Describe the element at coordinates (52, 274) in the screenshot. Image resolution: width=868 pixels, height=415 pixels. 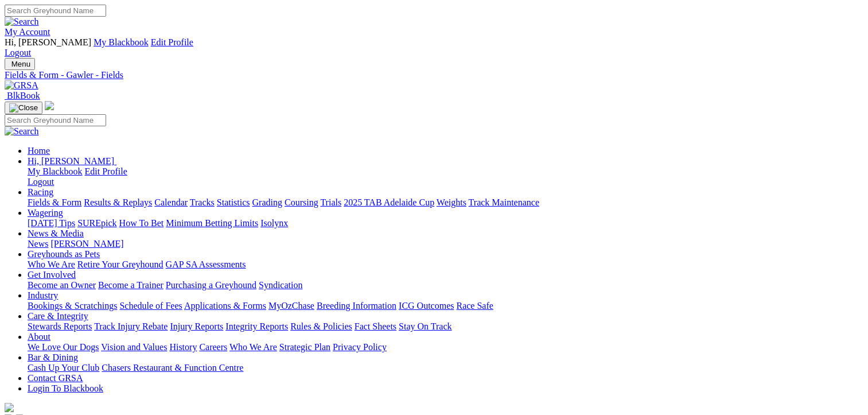
I see `a: Get Involved` at that location.